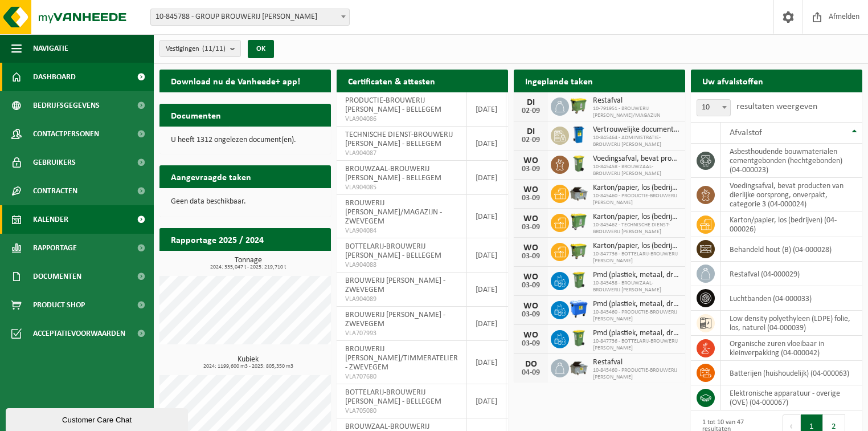 This screenshot has height=431, width=868. What do you see at coordinates (402, 119) in the screenshot?
I see `span: VLA904086` at bounding box center [402, 119].